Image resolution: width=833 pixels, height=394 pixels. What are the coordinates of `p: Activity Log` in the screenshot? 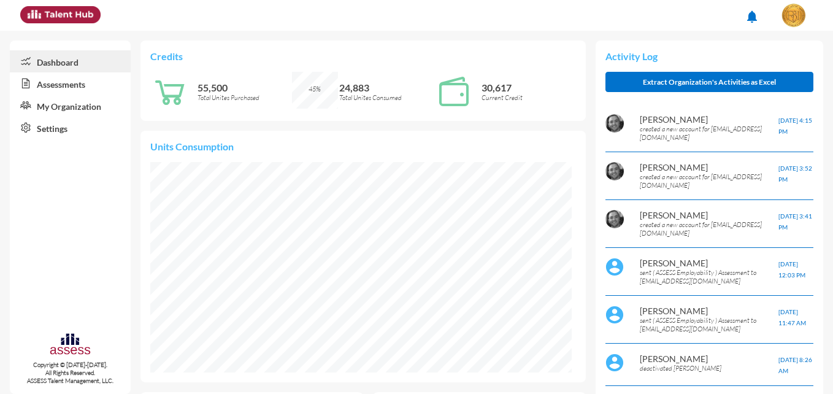 It's located at (709, 56).